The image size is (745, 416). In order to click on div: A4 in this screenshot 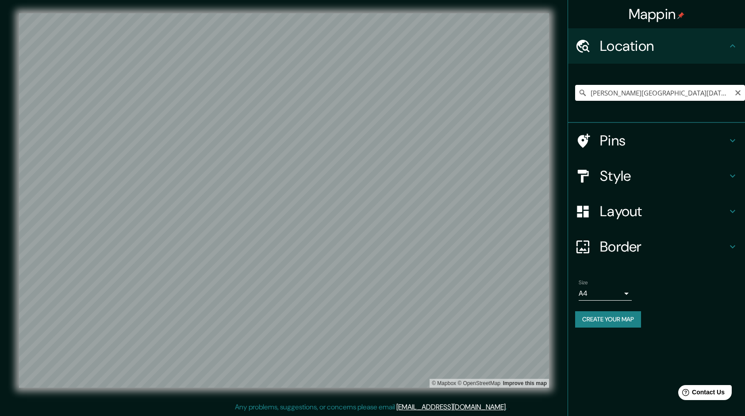, I will do `click(605, 294)`.